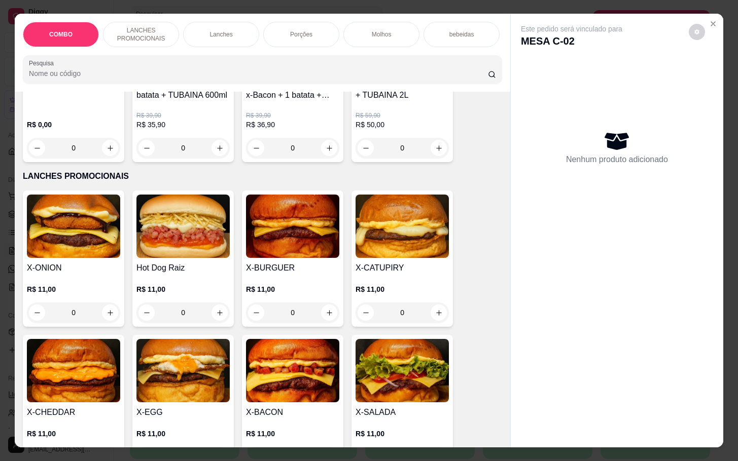  Describe the element at coordinates (74, 268) in the screenshot. I see `h4: X-ONION` at that location.